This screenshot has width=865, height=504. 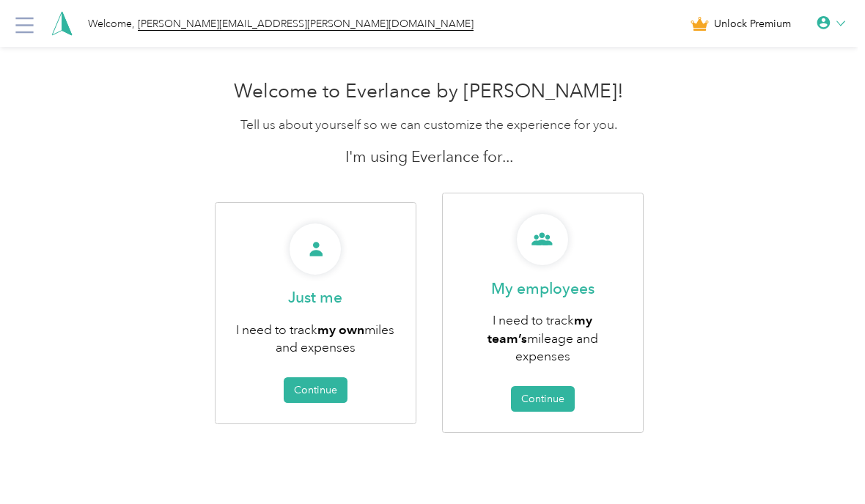 What do you see at coordinates (315, 298) in the screenshot?
I see `p: Just me` at bounding box center [315, 298].